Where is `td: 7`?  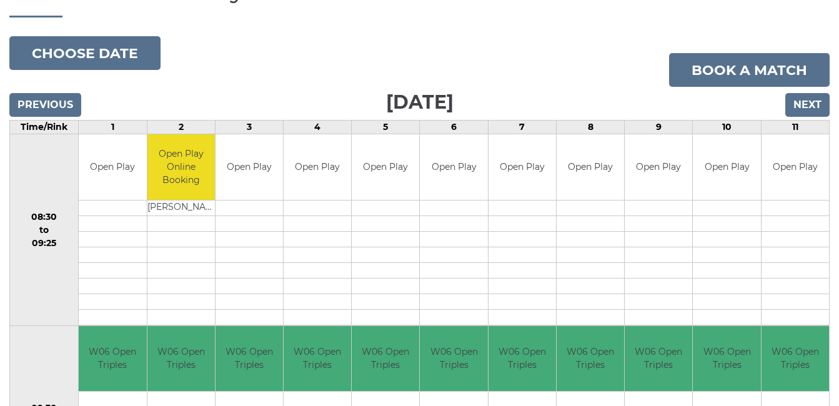 td: 7 is located at coordinates (521, 127).